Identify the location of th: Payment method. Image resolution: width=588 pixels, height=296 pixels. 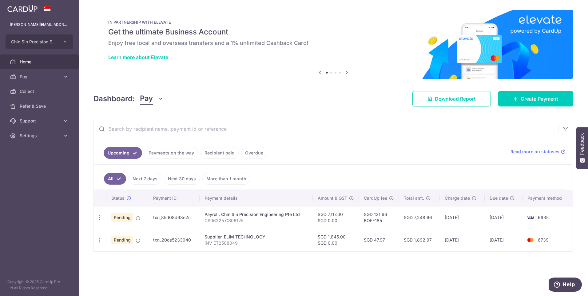
(548, 198).